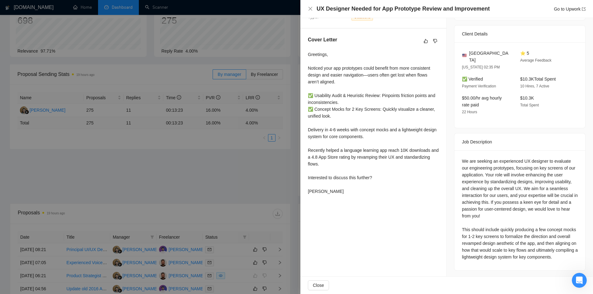  What do you see at coordinates (473, 79) in the screenshot?
I see `span: ✅ Verified` at bounding box center [473, 79].